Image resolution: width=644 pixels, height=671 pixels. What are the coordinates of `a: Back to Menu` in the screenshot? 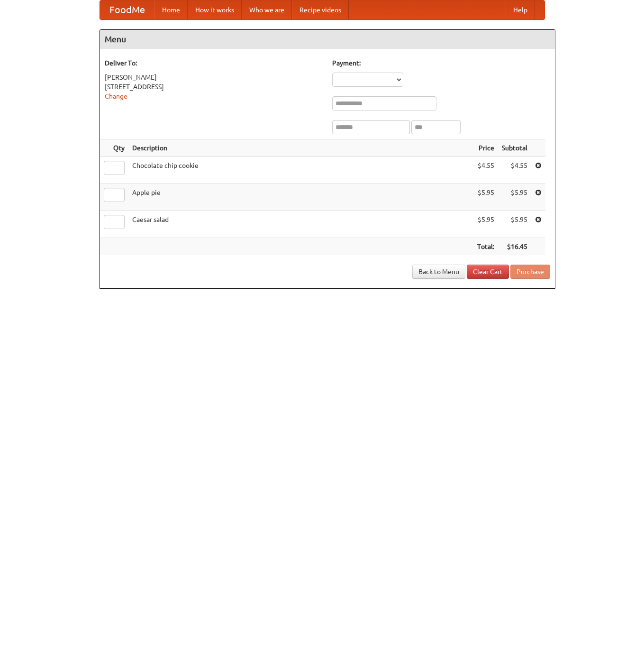 It's located at (439, 272).